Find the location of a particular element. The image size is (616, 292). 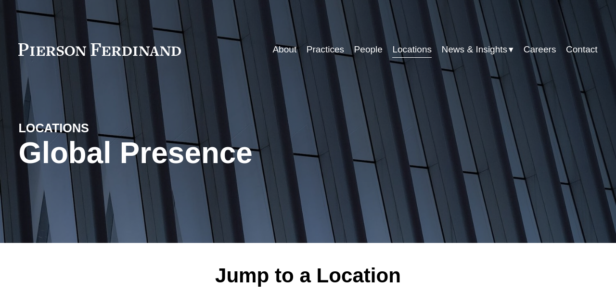

a: Locations is located at coordinates (412, 50).